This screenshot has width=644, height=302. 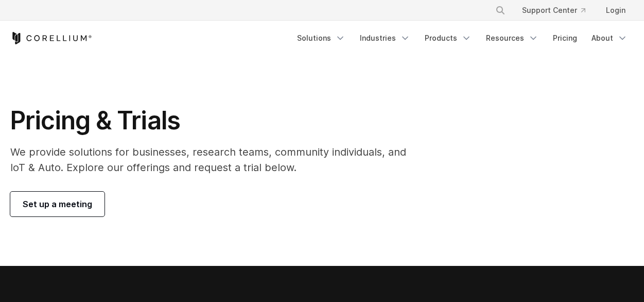 What do you see at coordinates (57, 204) in the screenshot?
I see `span: Set up a meeting` at bounding box center [57, 204].